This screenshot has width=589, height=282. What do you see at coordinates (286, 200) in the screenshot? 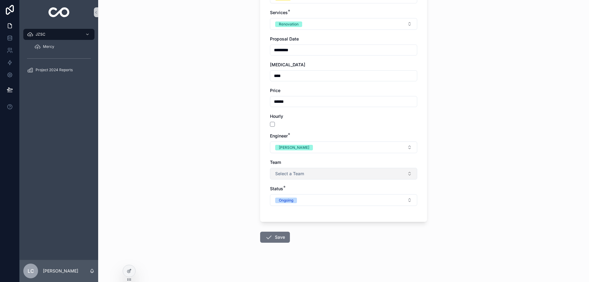
I see `div: Ongoing` at bounding box center [286, 200].